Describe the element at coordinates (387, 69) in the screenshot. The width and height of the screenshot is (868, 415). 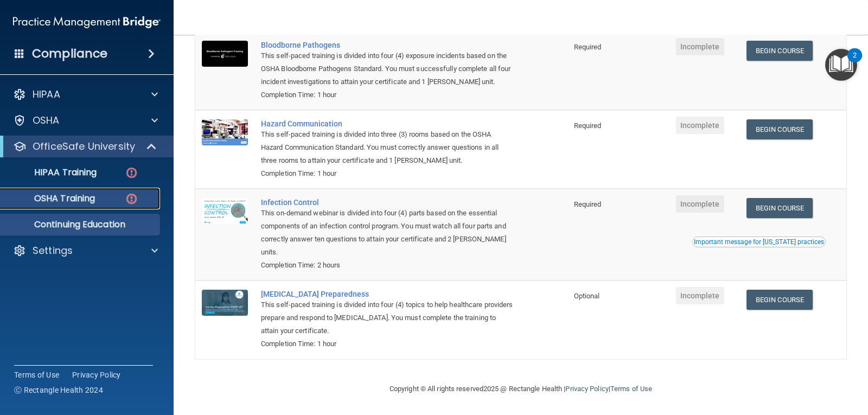
I see `div: This self-paced training is divided into four (4) exposure incidents based on the OSHA Bloodborne...` at that location.